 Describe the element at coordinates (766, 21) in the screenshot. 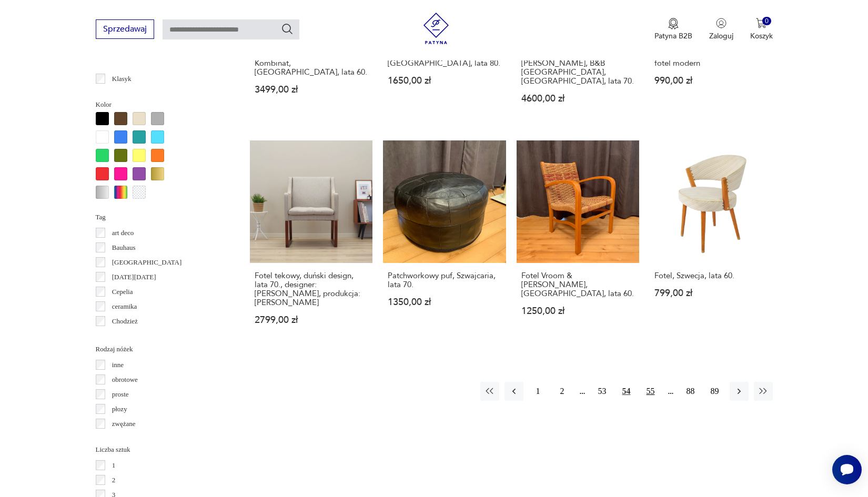

I see `div: 0` at that location.